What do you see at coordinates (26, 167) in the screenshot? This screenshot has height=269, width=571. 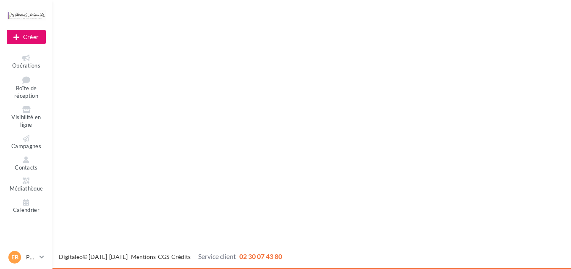 I see `span: Contacts` at bounding box center [26, 167].